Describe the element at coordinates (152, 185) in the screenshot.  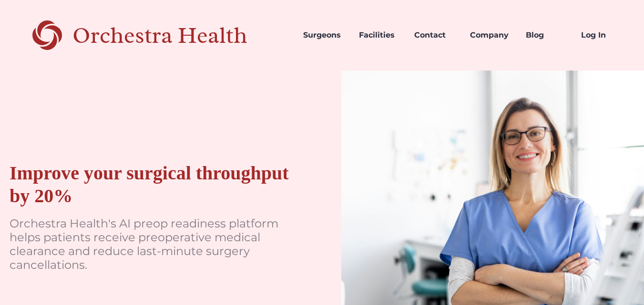
I see `div: Improve your surgical throughput by 20%` at that location.